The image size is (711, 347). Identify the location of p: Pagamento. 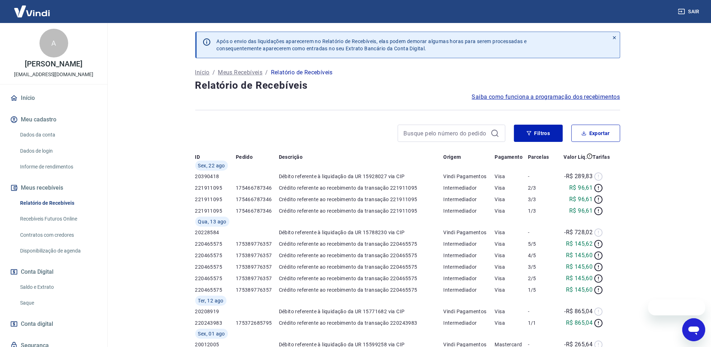
(509, 157).